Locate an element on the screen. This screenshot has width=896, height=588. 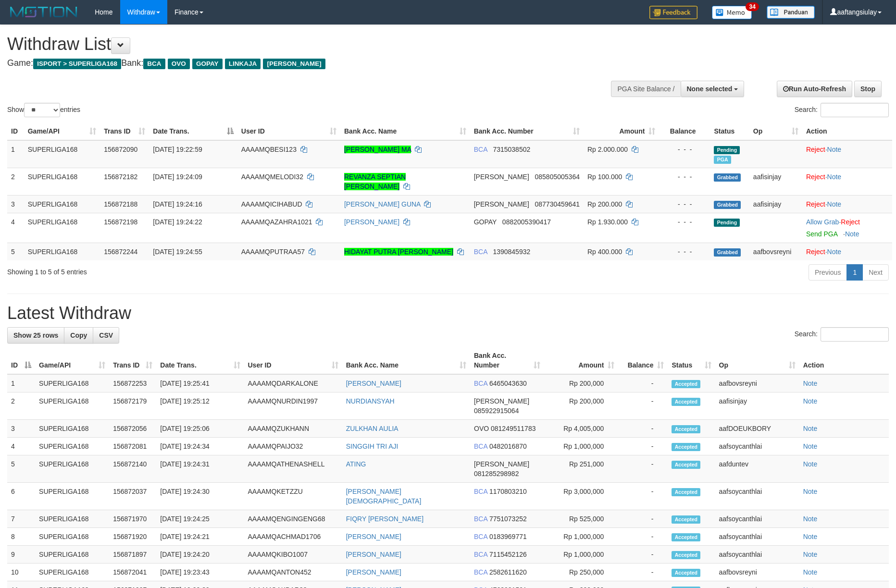
td: Rp 3,000,000 is located at coordinates (581, 496).